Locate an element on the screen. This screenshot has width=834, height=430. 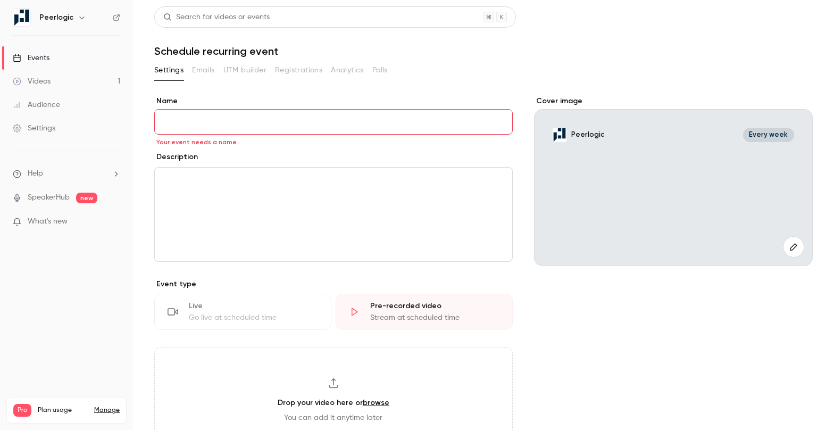
div: LiveGo live at scheduled time is located at coordinates (243, 312).